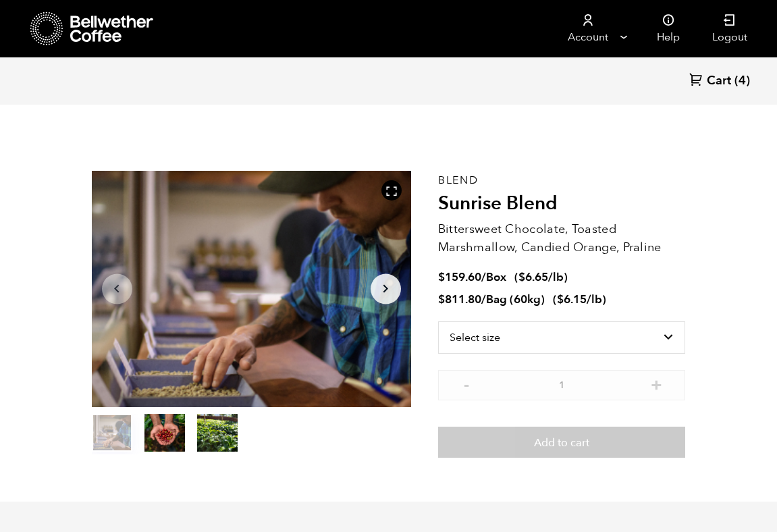  What do you see at coordinates (515, 300) in the screenshot?
I see `span: Bag (60kg)` at bounding box center [515, 300].